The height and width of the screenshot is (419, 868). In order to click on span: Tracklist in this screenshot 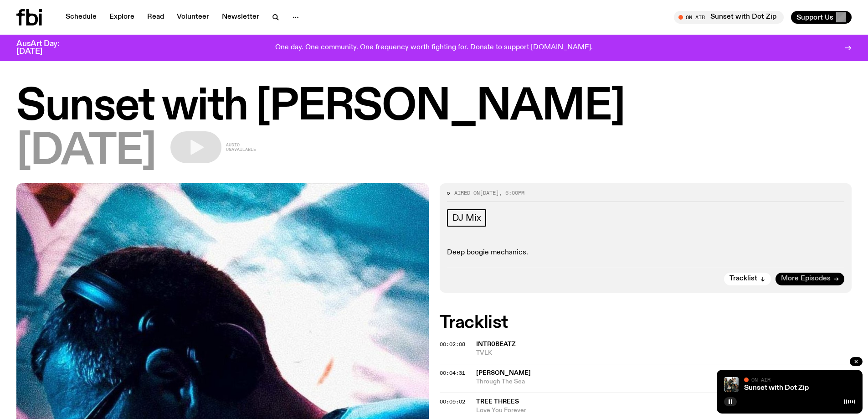, I will do `click(743, 279)`.